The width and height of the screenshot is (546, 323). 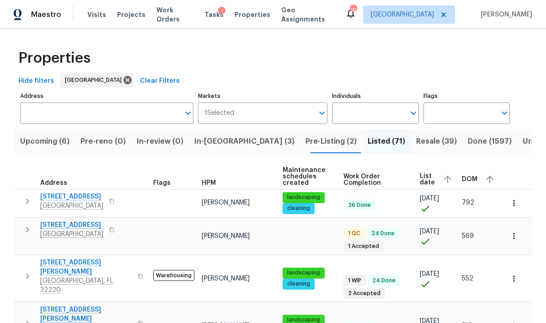 What do you see at coordinates (374, 180) in the screenshot?
I see `span: Work Order Completion` at bounding box center [374, 180].